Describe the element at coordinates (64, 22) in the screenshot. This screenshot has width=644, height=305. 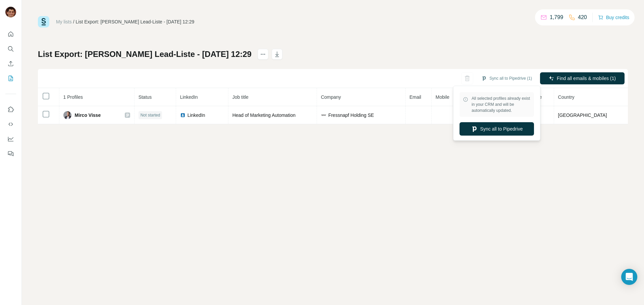
I see `a: My lists` at that location.